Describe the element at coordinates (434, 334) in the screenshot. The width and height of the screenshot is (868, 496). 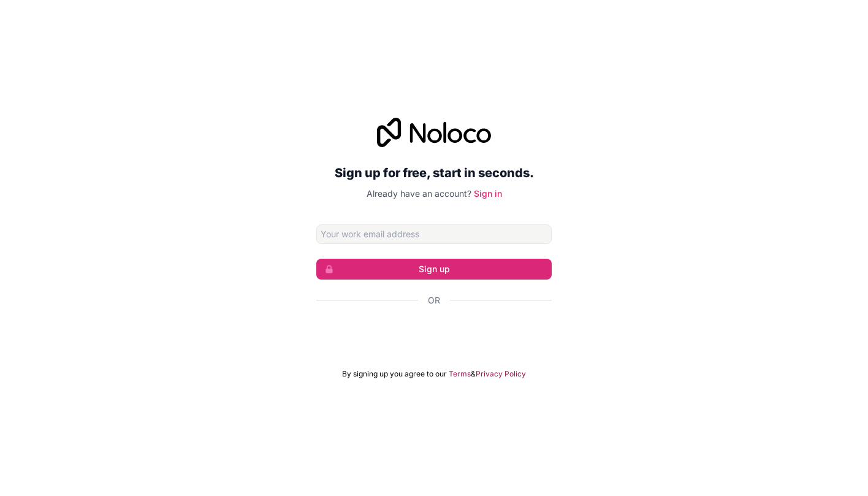
I see `div: Sign in with Google. Opens in new tab` at that location.